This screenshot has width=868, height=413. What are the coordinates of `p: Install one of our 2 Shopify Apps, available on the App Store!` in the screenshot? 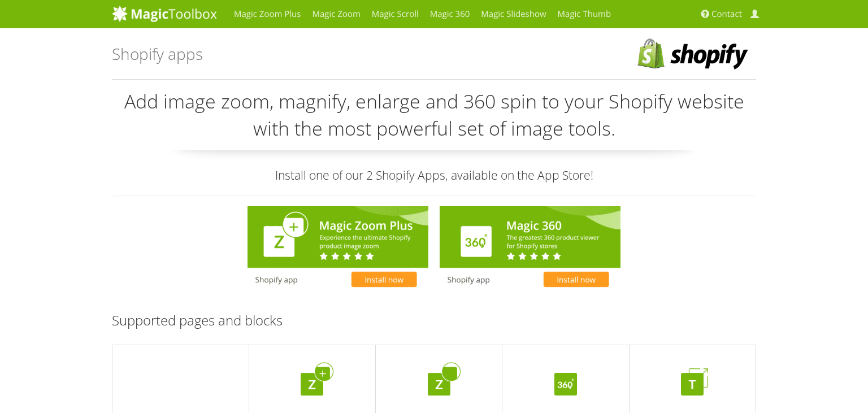 It's located at (434, 175).